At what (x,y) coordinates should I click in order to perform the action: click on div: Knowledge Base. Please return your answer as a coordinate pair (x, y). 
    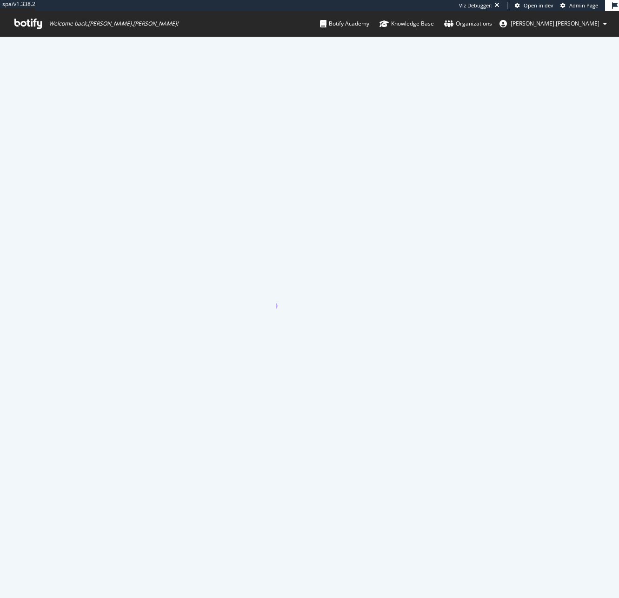
    Looking at the image, I should click on (406, 24).